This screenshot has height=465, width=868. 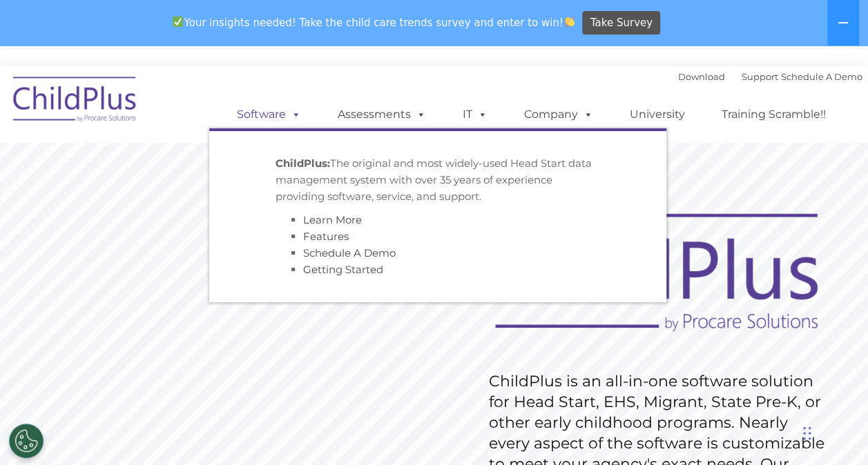 What do you see at coordinates (343, 269) in the screenshot?
I see `a: Getting Started` at bounding box center [343, 269].